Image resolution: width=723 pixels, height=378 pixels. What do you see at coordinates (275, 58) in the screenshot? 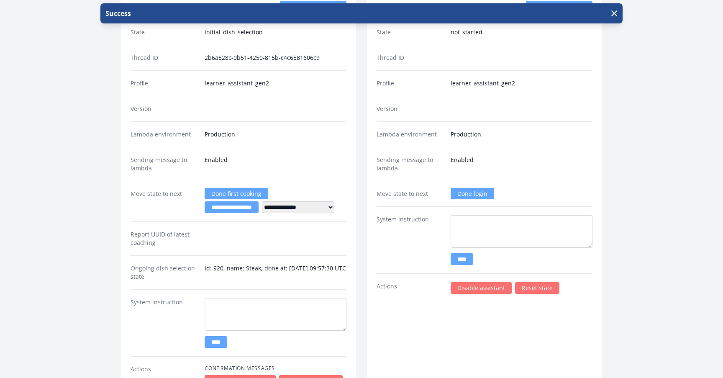
I see `dd: 2b6a528c-0b51-4250-815b-c4c6581606c9` at bounding box center [275, 58].